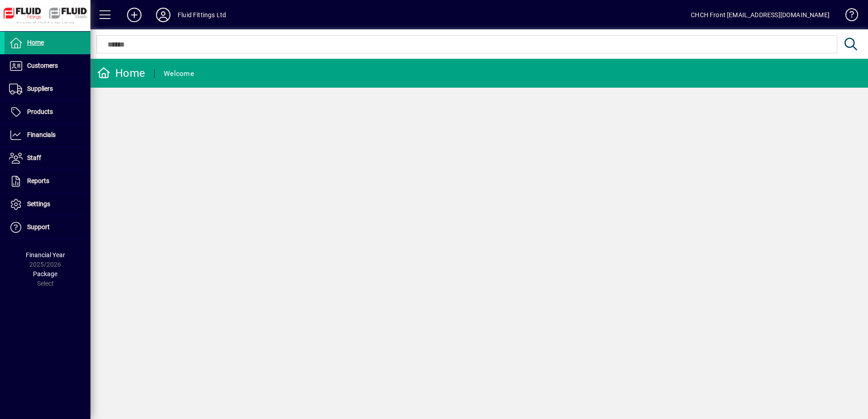 This screenshot has width=868, height=419. What do you see at coordinates (35, 43) in the screenshot?
I see `span: Home` at bounding box center [35, 43].